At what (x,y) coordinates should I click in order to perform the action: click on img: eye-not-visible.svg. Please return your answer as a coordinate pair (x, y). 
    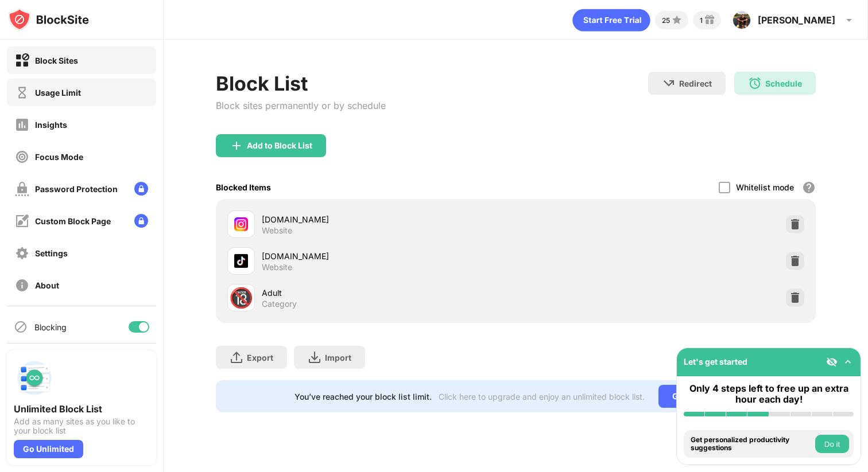
    Looking at the image, I should click on (832, 362).